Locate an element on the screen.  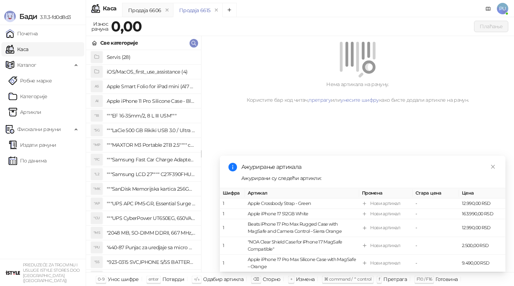
a: По данима is located at coordinates (27, 161).